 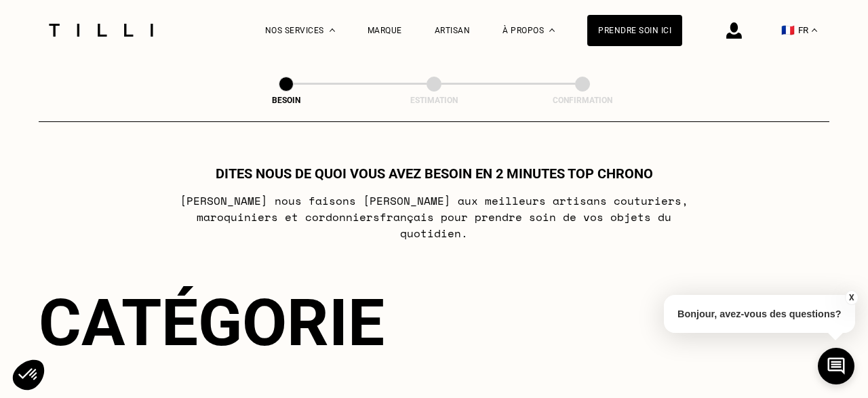 What do you see at coordinates (552, 30) in the screenshot?
I see `img: Menu déroulant à propos` at bounding box center [552, 30].